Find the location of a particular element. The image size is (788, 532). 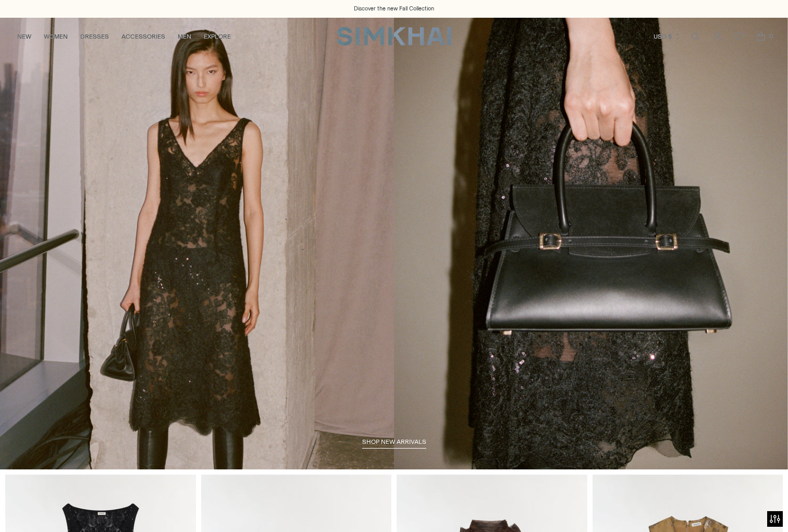

span: shop new arrivals is located at coordinates (394, 442).